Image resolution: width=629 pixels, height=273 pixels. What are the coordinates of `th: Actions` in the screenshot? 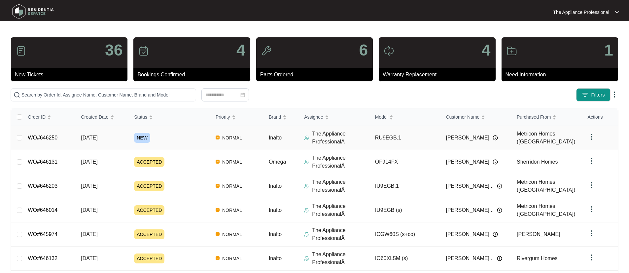 It's located at (600, 117).